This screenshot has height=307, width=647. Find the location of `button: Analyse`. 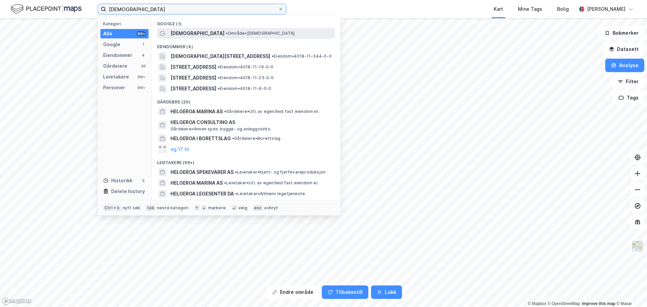

button: Analyse is located at coordinates (625, 65).